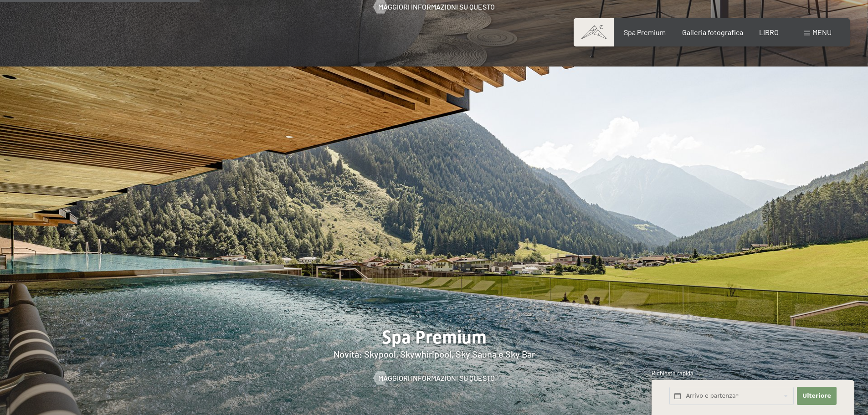 The height and width of the screenshot is (415, 868). What do you see at coordinates (769, 32) in the screenshot?
I see `a: LIBRO` at bounding box center [769, 32].